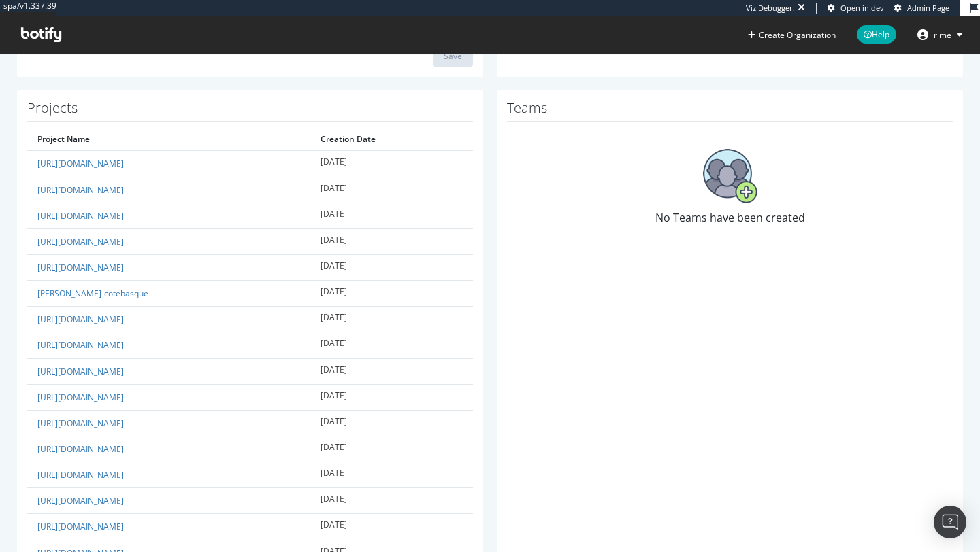 Image resolution: width=980 pixels, height=552 pixels. Describe the element at coordinates (453, 56) in the screenshot. I see `button: Save` at that location.